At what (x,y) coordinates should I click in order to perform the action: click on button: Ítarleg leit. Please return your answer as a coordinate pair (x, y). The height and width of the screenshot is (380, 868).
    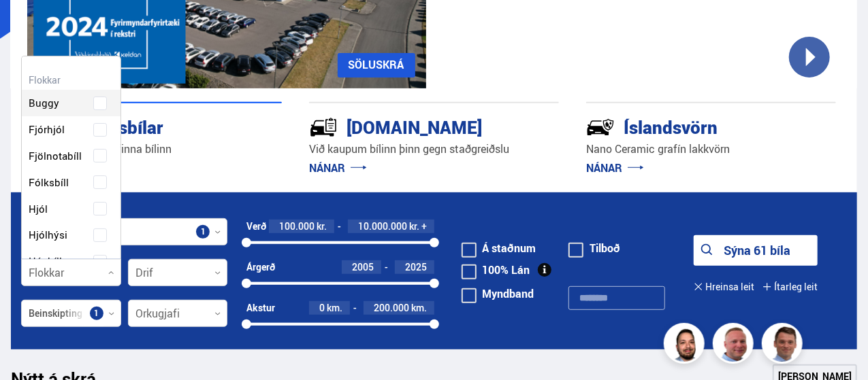
    Looking at the image, I should click on (790, 287).